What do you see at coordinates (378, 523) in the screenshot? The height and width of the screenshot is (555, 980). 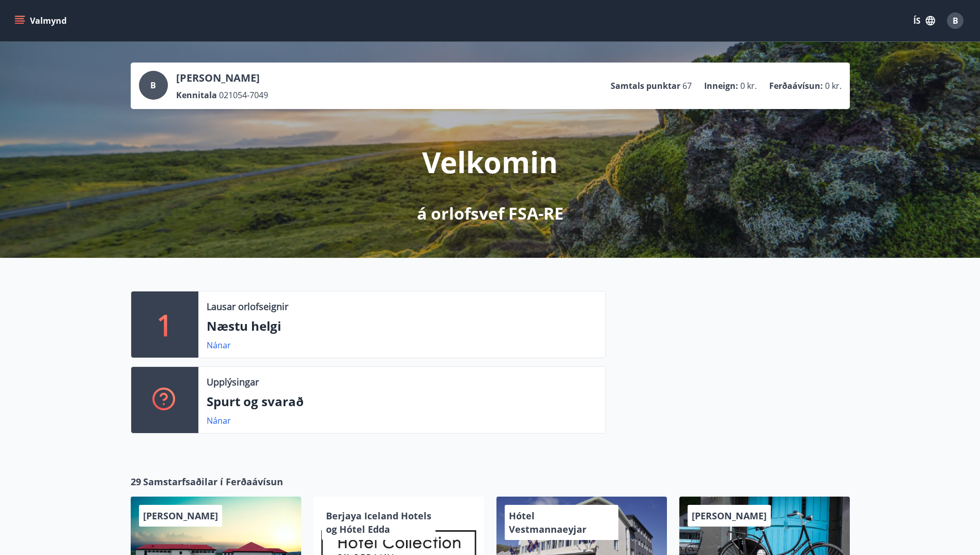 I see `span: Berjaya Iceland Hotels og Hótel Edda` at bounding box center [378, 523].